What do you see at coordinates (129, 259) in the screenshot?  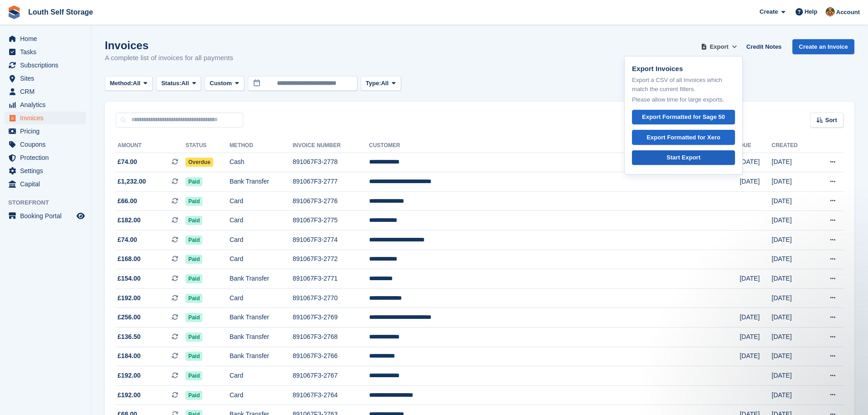 I see `span: £168.00` at bounding box center [129, 259].